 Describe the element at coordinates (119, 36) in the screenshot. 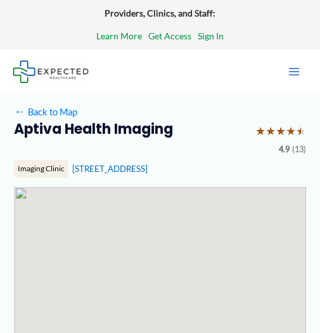

I see `a: Learn More` at that location.